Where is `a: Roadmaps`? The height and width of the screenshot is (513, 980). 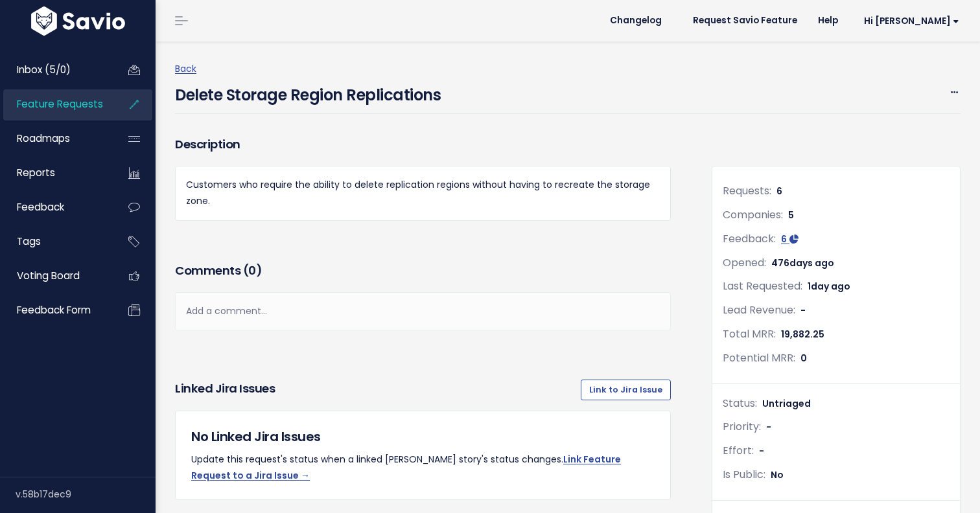 a: Roadmaps is located at coordinates (55, 139).